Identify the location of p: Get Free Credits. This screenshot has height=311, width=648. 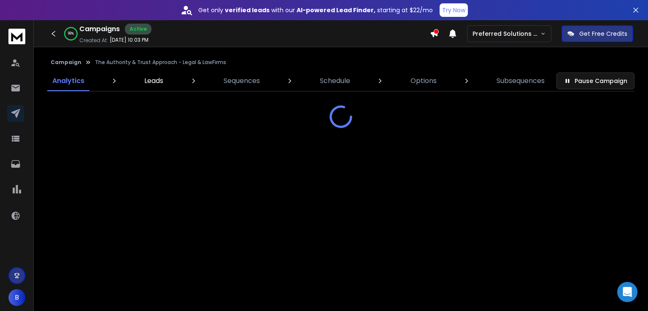
(603, 34).